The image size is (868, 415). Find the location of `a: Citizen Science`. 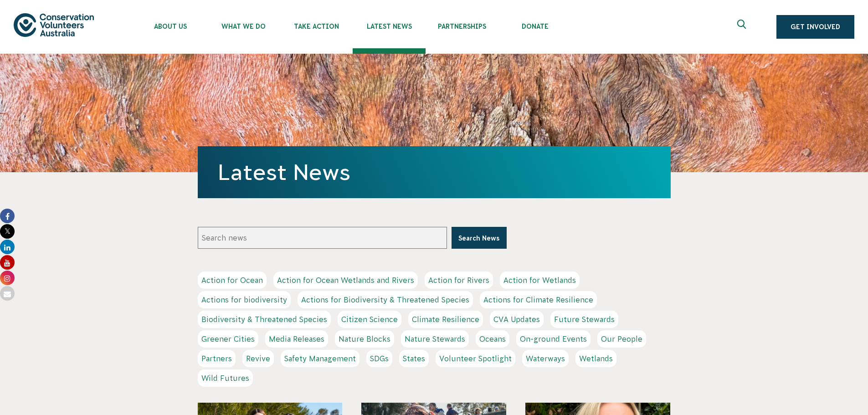

a: Citizen Science is located at coordinates (370, 319).